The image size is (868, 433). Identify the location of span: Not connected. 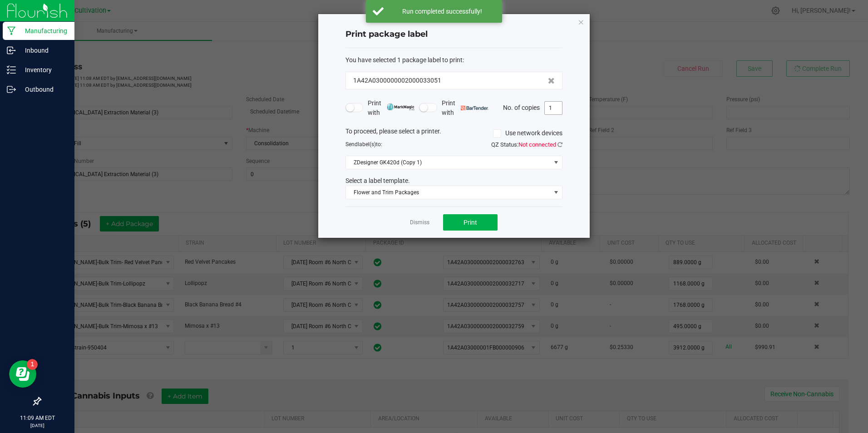
(537, 144).